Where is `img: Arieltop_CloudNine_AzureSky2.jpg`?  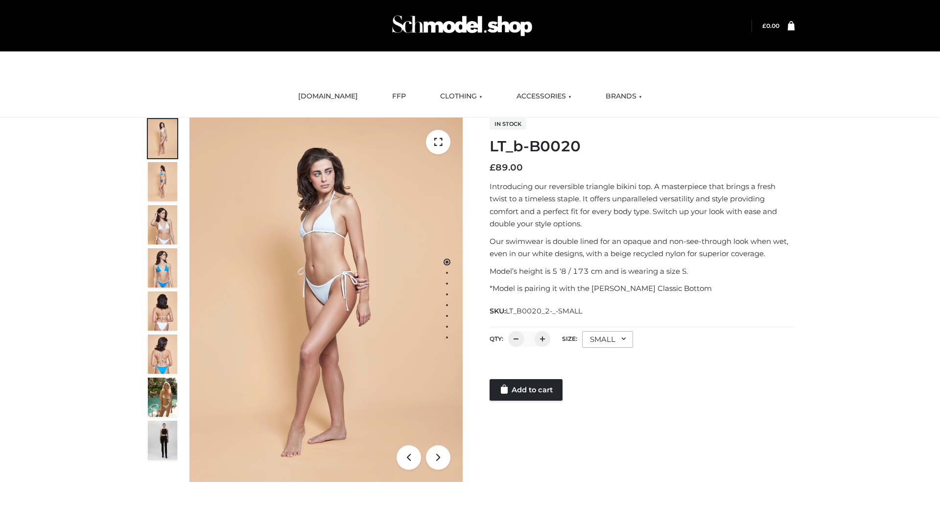
img: Arieltop_CloudNine_AzureSky2.jpg is located at coordinates (163, 397).